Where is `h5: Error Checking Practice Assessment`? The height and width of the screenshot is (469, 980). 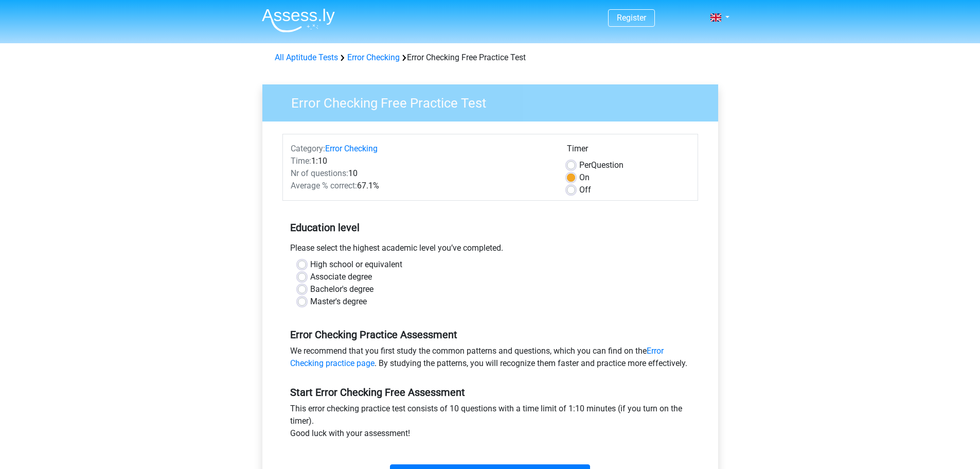 h5: Error Checking Practice Assessment is located at coordinates (490, 334).